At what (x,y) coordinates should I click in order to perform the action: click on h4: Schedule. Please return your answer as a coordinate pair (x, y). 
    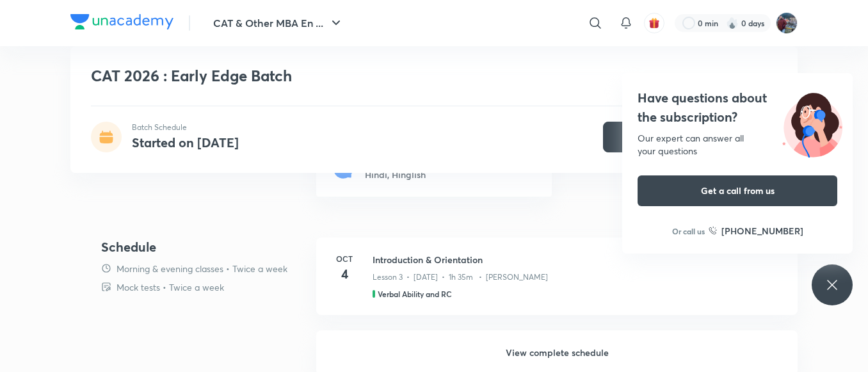
    Looking at the image, I should click on (204, 247).